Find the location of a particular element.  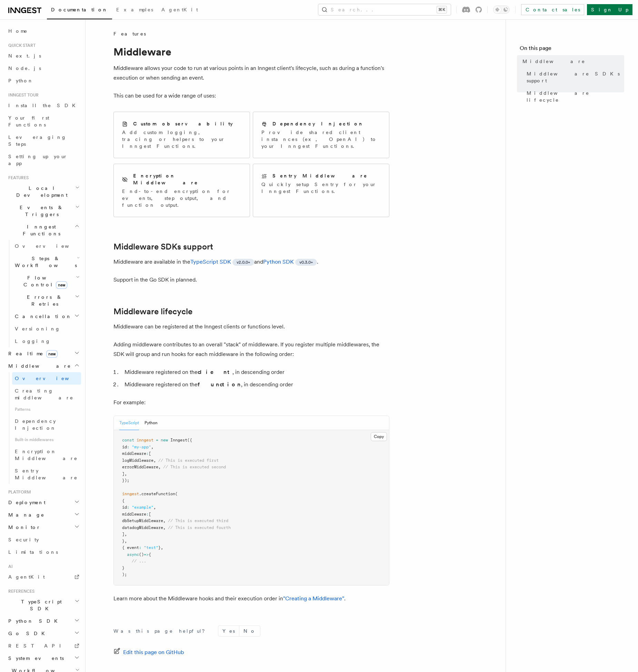

span: Built-in middlewares is located at coordinates (46, 440).